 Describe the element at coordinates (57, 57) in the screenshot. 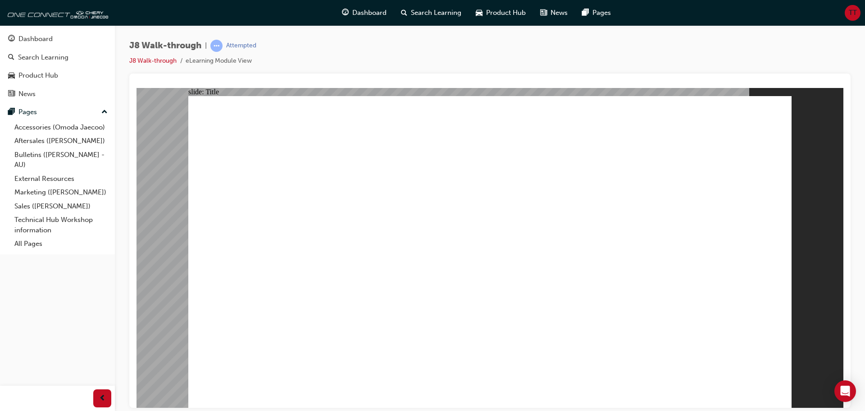

I see `a: Search Learning` at that location.